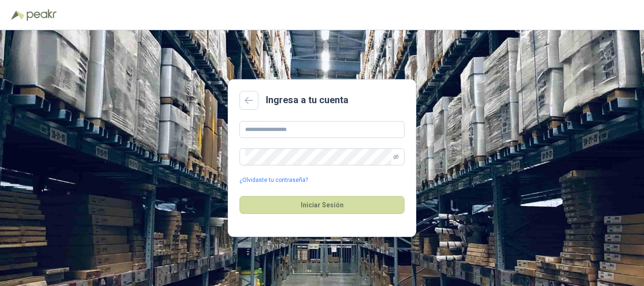 This screenshot has width=644, height=286. I want to click on img: Logo, so click(18, 15).